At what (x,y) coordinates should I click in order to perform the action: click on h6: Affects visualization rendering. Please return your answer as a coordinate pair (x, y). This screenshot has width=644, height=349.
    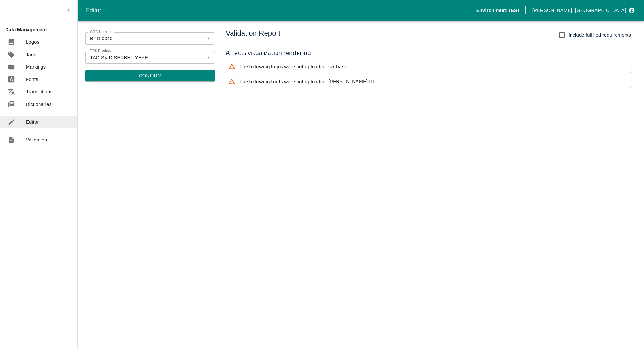
    Looking at the image, I should click on (428, 53).